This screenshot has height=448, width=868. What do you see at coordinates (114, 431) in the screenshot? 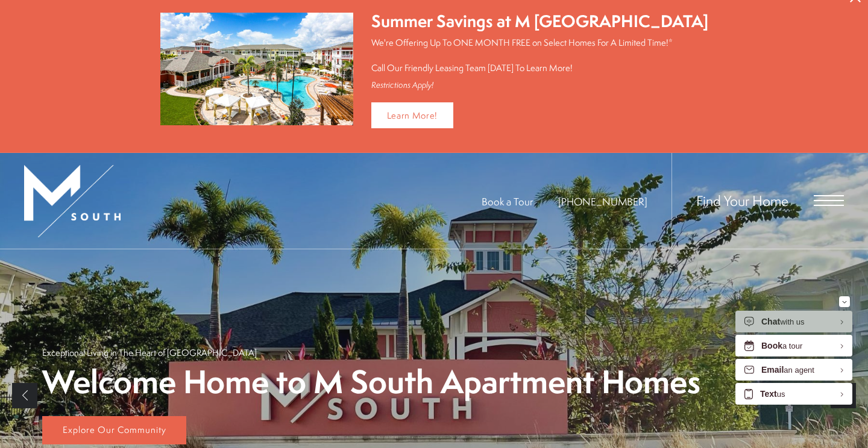
I see `a: Explore Our Community` at bounding box center [114, 431].